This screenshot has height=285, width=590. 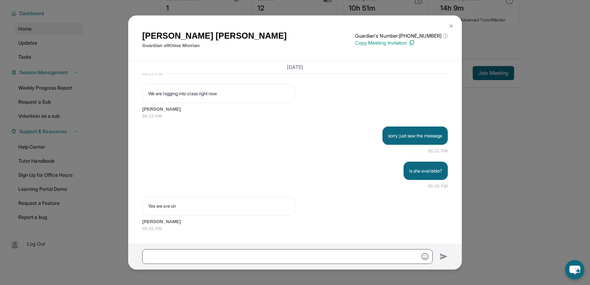 I want to click on p: is she available?, so click(x=425, y=171).